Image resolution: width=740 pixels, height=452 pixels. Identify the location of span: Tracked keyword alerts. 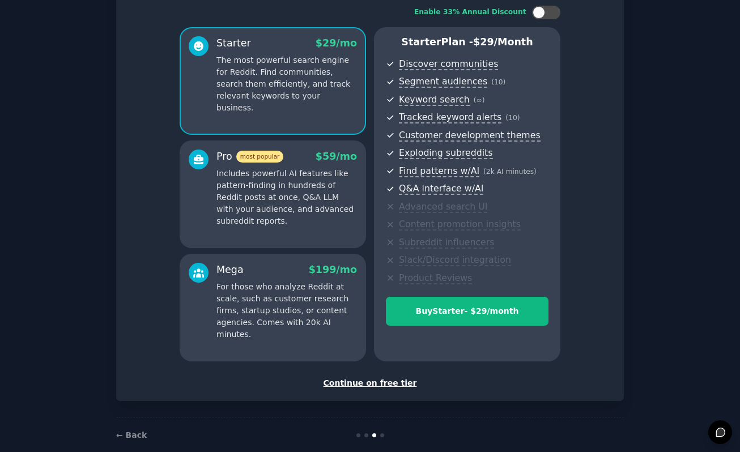
(450, 117).